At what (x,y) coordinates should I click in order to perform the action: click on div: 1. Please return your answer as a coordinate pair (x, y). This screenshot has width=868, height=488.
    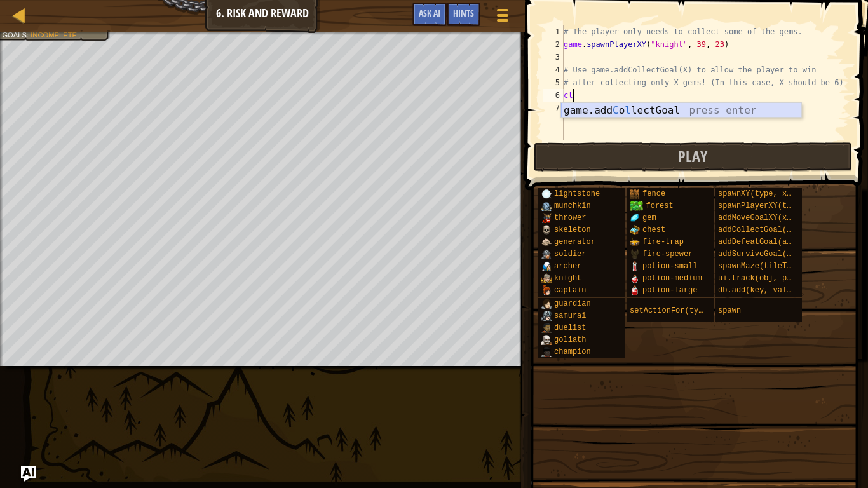
    Looking at the image, I should click on (553, 32).